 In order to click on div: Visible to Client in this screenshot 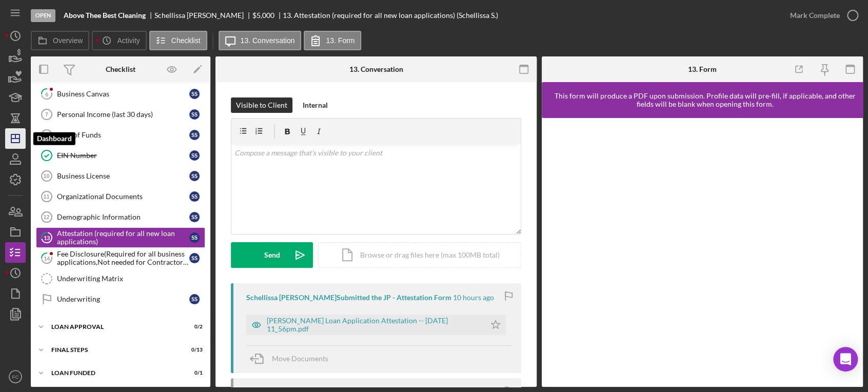, I will do `click(262, 105)`.